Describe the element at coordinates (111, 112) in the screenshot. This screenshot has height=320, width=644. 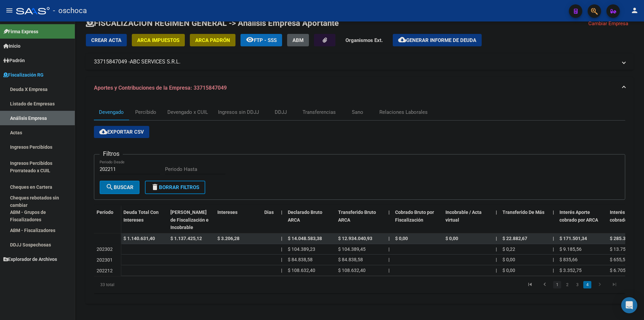
I see `div: Devengado` at that location.